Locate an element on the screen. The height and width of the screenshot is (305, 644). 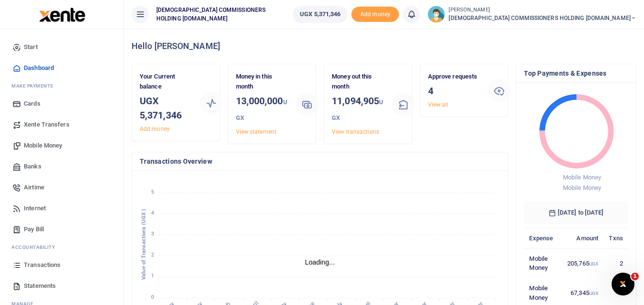
span: UGX 5,371,346 is located at coordinates (320, 14).